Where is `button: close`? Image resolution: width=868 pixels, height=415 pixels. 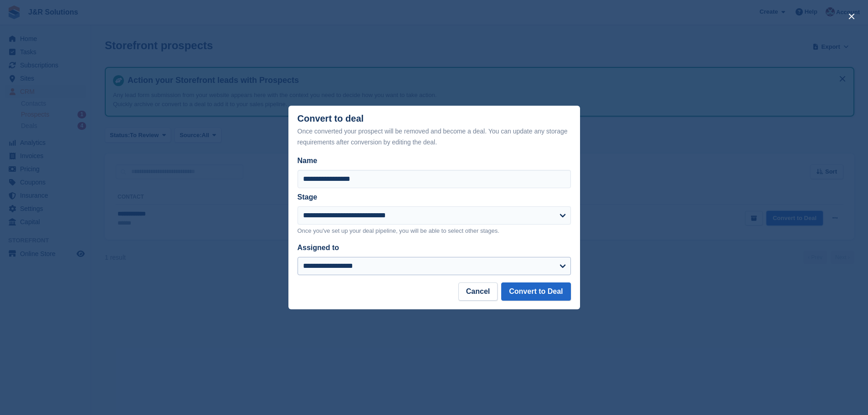 button: close is located at coordinates (852, 16).